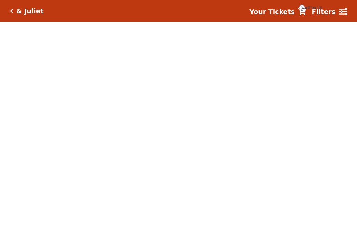 This screenshot has height=237, width=357. Describe the element at coordinates (302, 8) in the screenshot. I see `span: {{cartCount}}` at that location.